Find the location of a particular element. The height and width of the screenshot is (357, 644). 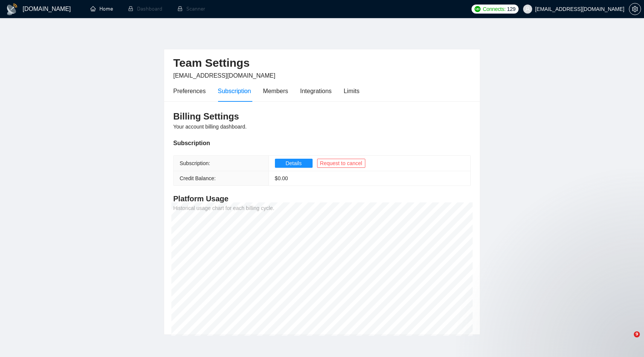

h4: Platform Usage is located at coordinates (322, 199).